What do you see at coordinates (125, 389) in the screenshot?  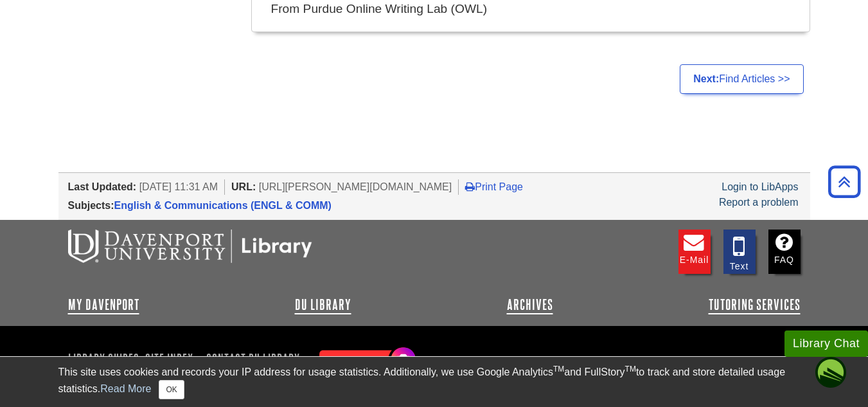 I see `a: Read More` at bounding box center [125, 389].